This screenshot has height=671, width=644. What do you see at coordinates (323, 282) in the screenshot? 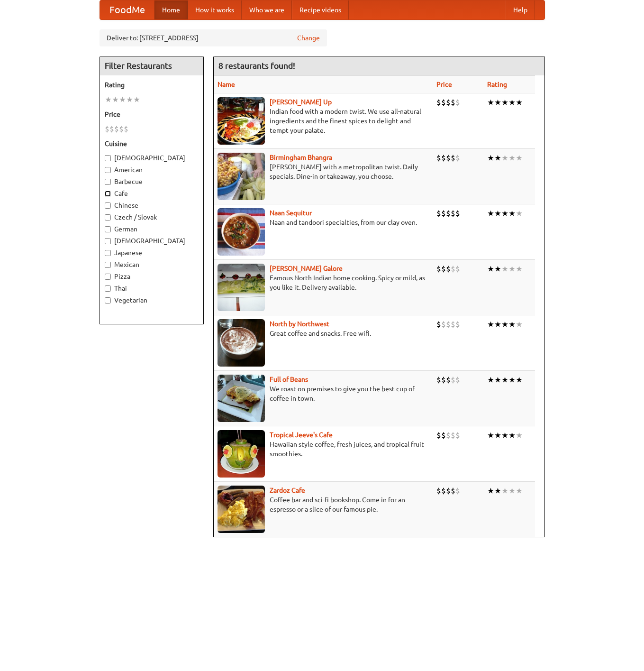
I see `p: Famous North Indian home cooking. Spicy or mild, as you like it. Delivery available.` at bounding box center [323, 282].